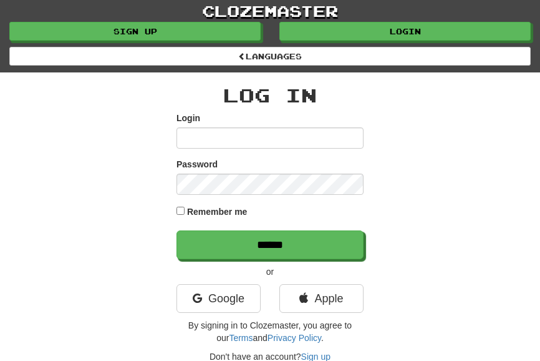 This screenshot has width=540, height=361. I want to click on p: By signing in to Clozemaster, you agree to our and ., so click(270, 331).